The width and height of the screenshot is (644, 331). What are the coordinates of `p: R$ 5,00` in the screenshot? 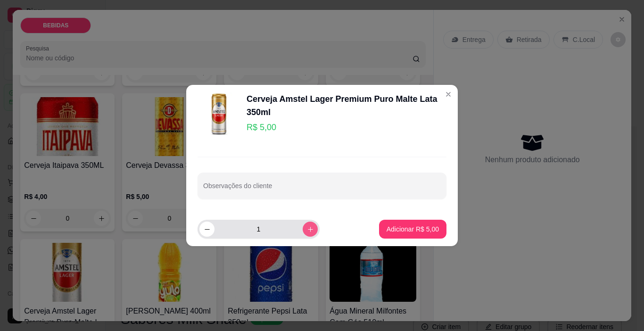 It's located at (346, 127).